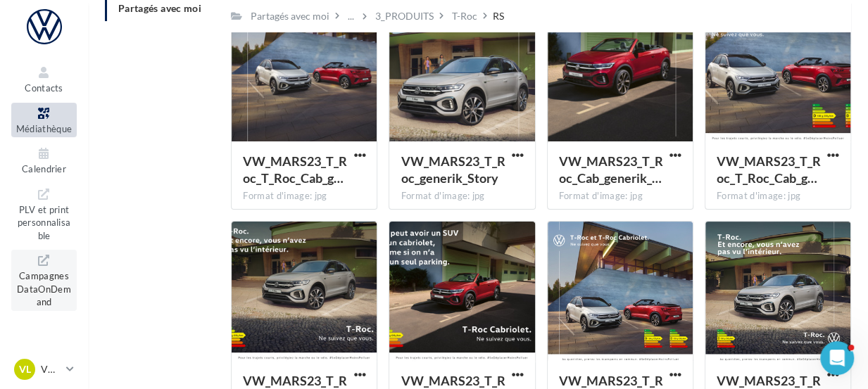  What do you see at coordinates (769, 170) in the screenshot?
I see `span: VW_MARS23_T_Roc_T_Roc_Cab_generik_GMB` at bounding box center [769, 170].